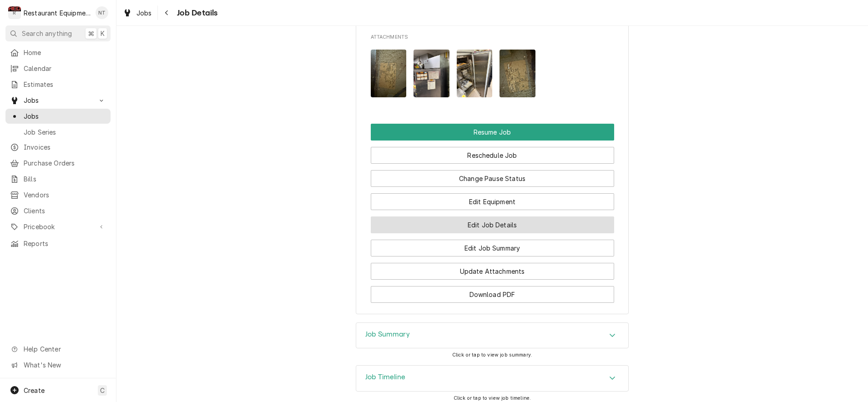  I want to click on img: n93r7BoVSHmbM45up4X6, so click(517, 73).